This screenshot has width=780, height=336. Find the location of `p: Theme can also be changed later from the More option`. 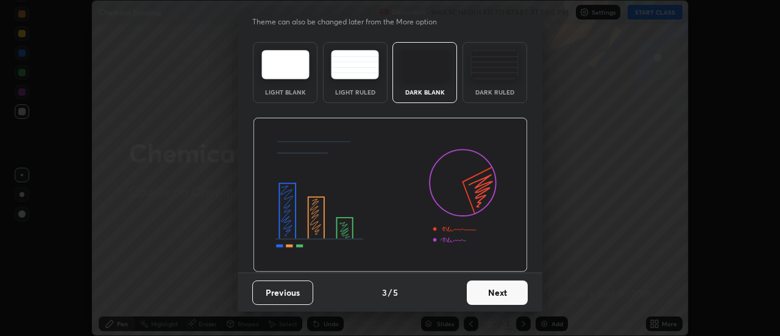

p: Theme can also be changed later from the More option is located at coordinates (351, 22).